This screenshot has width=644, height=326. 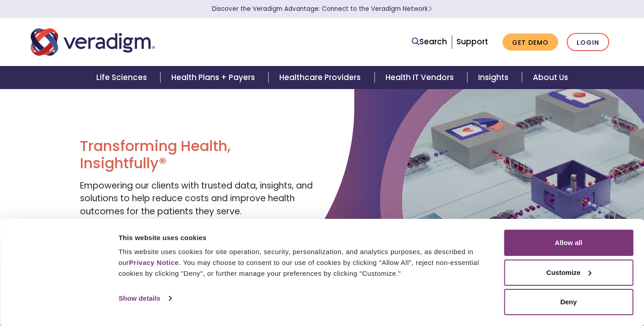 I want to click on a: Show details, so click(x=145, y=299).